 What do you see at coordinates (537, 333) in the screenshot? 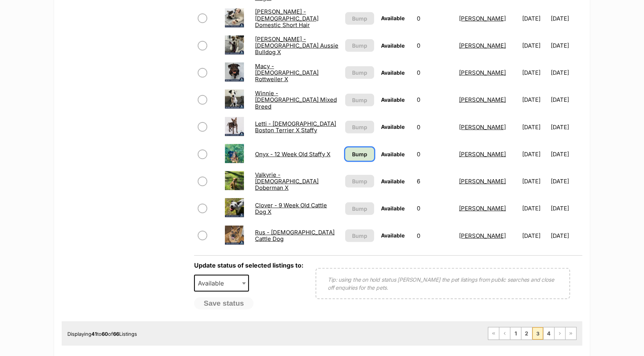
I see `span: Page 3` at bounding box center [537, 333].